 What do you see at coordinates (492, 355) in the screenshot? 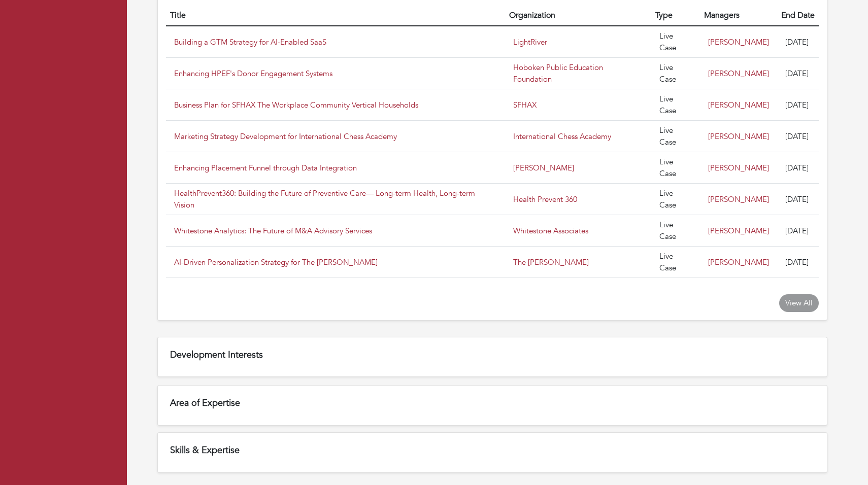
I see `h5: Development Interests` at bounding box center [492, 355].